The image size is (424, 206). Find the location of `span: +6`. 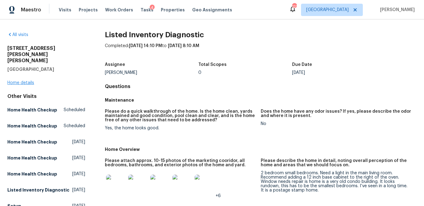

span: +6 is located at coordinates (218, 196).